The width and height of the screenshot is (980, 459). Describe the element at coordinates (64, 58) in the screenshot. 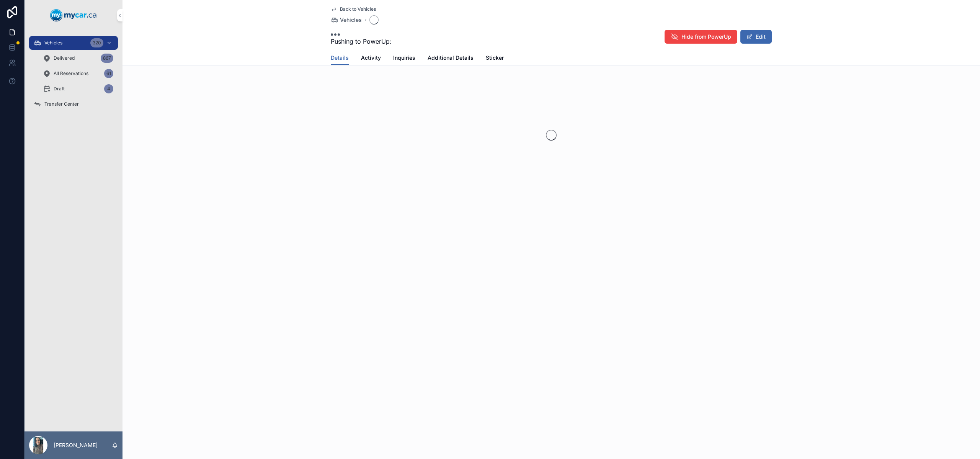

I see `span: Delivered` at that location.